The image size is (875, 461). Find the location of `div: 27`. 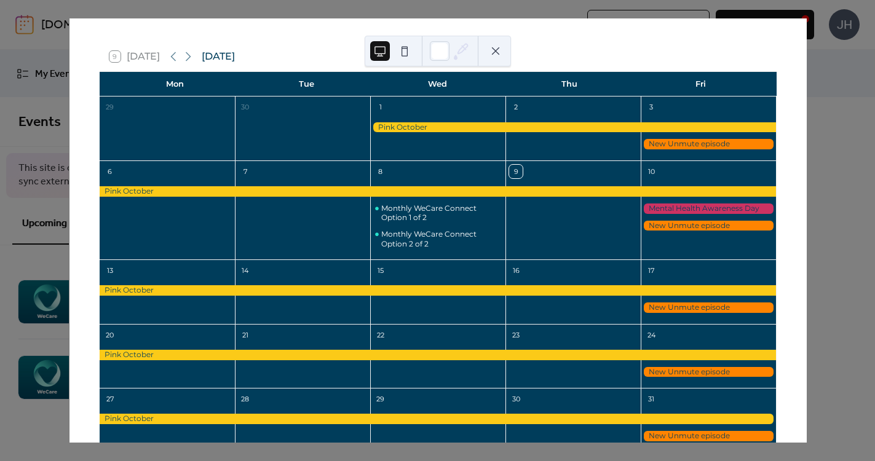

div: 27 is located at coordinates (110, 399).